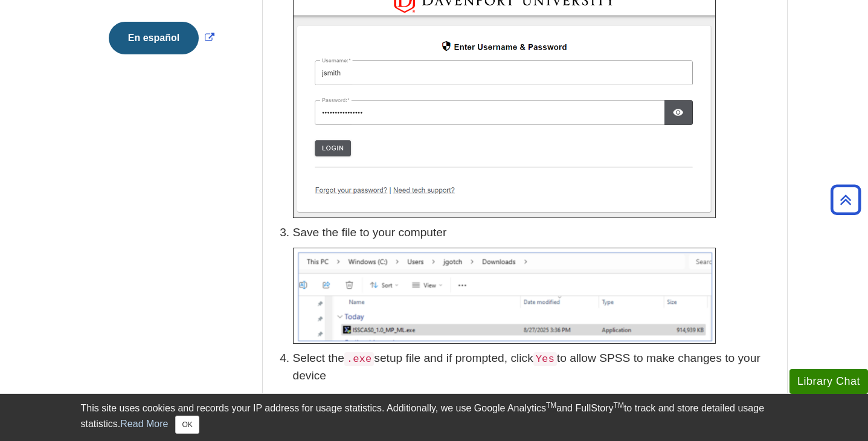  Describe the element at coordinates (545, 359) in the screenshot. I see `code: Yes` at that location.